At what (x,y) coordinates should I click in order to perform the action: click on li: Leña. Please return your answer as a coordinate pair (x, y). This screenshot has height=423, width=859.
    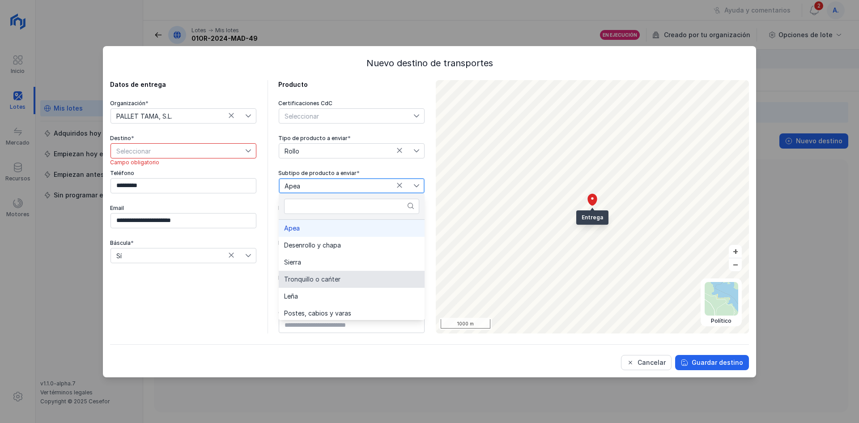
    Looking at the image, I should click on (352, 296).